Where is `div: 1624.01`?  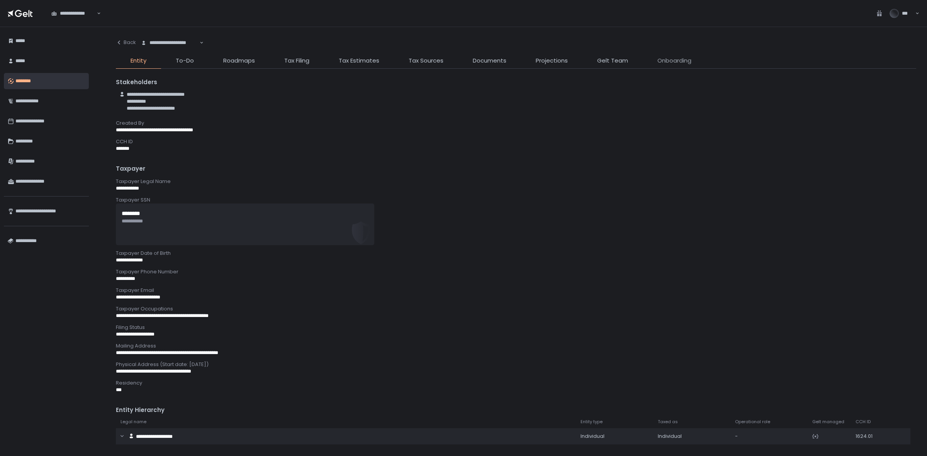
div: 1624.01 is located at coordinates (869, 436).